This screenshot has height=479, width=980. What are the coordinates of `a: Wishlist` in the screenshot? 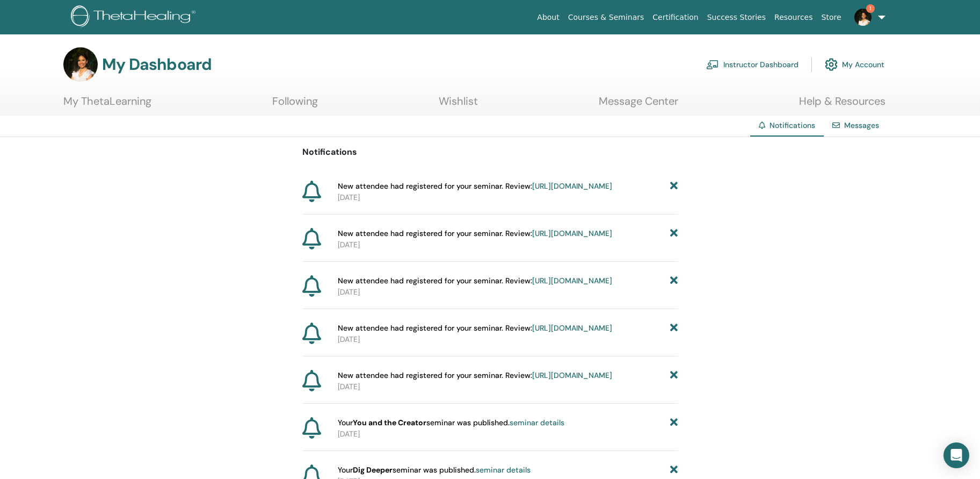 It's located at (458, 105).